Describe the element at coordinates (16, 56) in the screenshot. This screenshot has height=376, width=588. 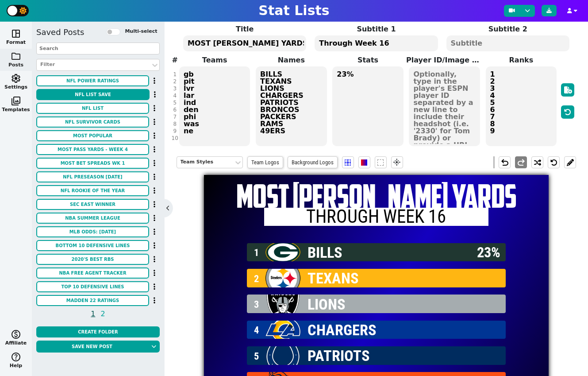
I see `span: folder` at that location.